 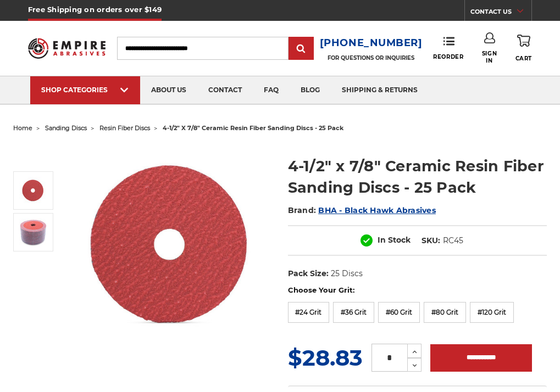 What do you see at coordinates (125, 128) in the screenshot?
I see `a: resin fiber discs` at bounding box center [125, 128].